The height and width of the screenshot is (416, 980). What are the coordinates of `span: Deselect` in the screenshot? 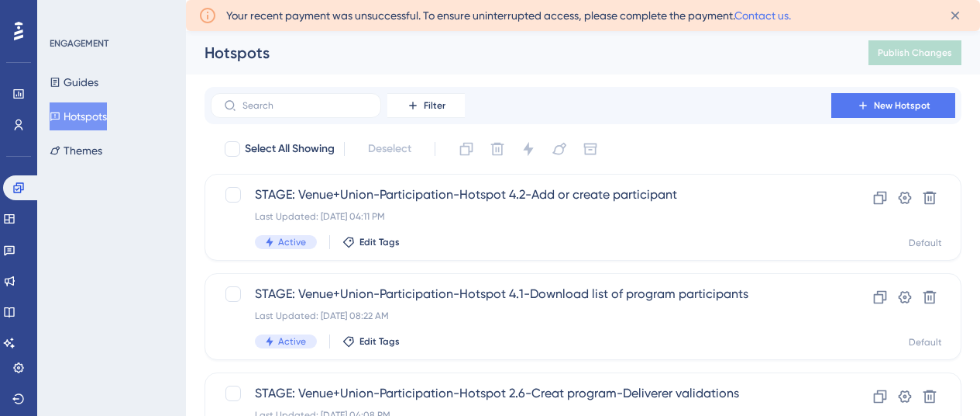 It's located at (390, 149).